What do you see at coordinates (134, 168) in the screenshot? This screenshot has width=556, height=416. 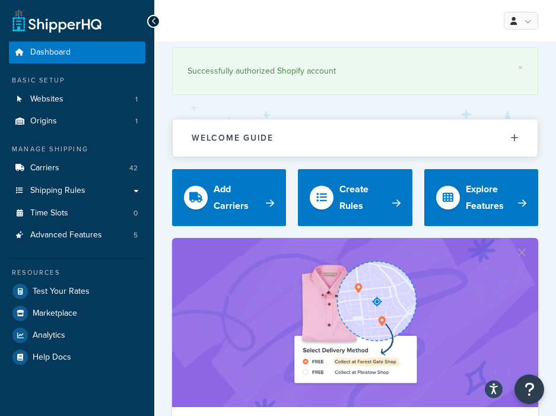 I see `span: 42` at bounding box center [134, 168].